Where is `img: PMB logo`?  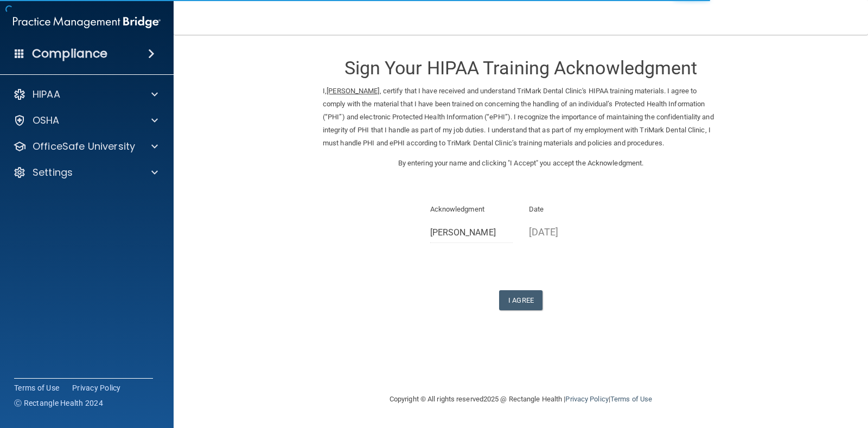 img: PMB logo is located at coordinates (87, 22).